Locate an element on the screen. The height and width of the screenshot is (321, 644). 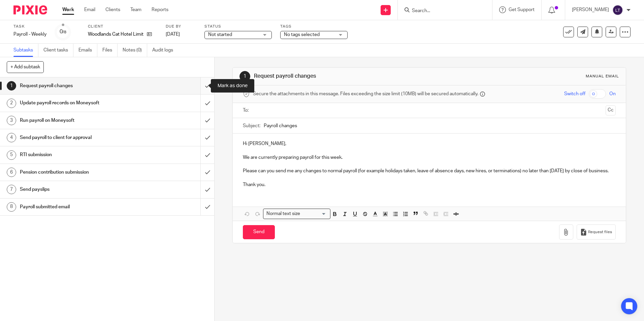
a: Audit logs is located at coordinates (165, 50).